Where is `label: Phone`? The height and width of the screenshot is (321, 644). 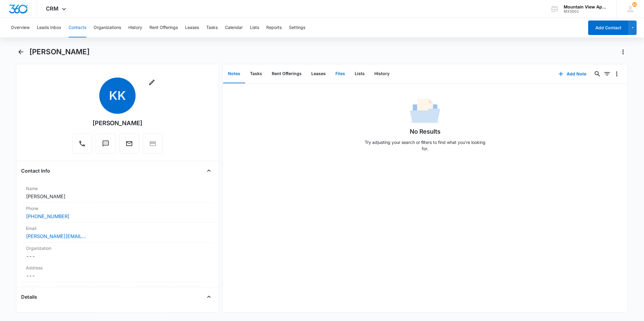 label: Phone is located at coordinates (117, 208).